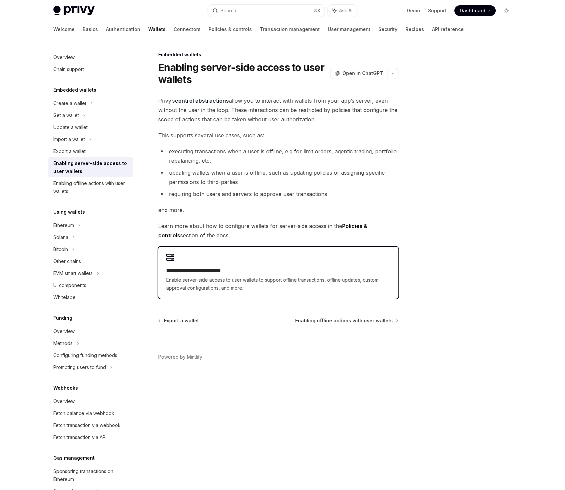  What do you see at coordinates (91, 261) in the screenshot?
I see `a: Other chains` at bounding box center [91, 261].